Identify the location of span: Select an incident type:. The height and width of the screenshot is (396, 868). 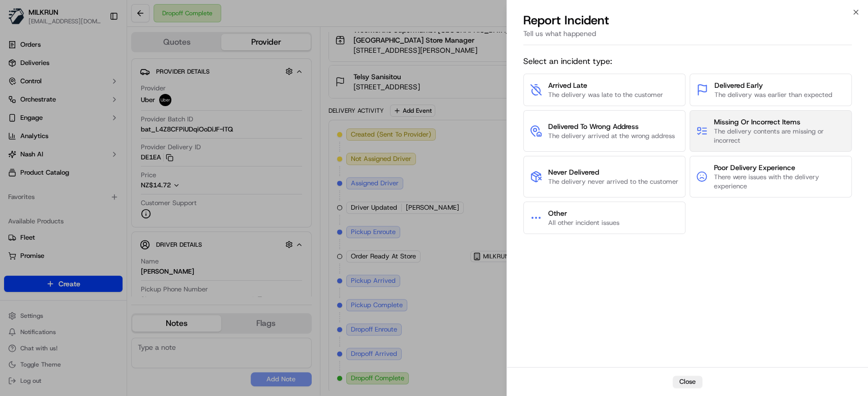
(687, 61).